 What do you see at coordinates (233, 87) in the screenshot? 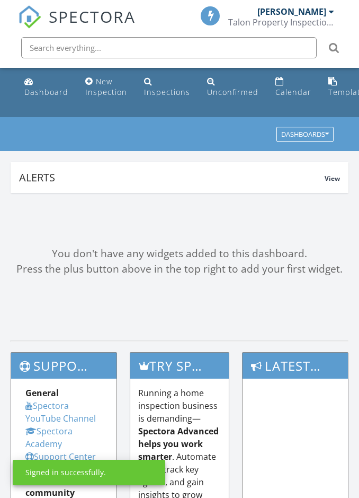
I see `a: Unconfirmed` at bounding box center [233, 87].